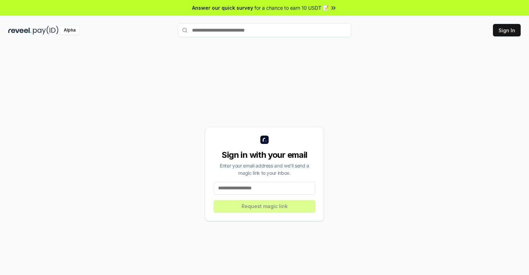 The width and height of the screenshot is (529, 275). I want to click on div: Alpha, so click(70, 30).